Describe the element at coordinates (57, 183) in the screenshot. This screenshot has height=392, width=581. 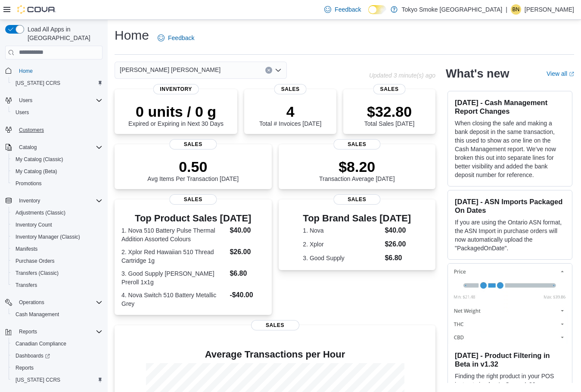
I see `button: Promotions` at that location.